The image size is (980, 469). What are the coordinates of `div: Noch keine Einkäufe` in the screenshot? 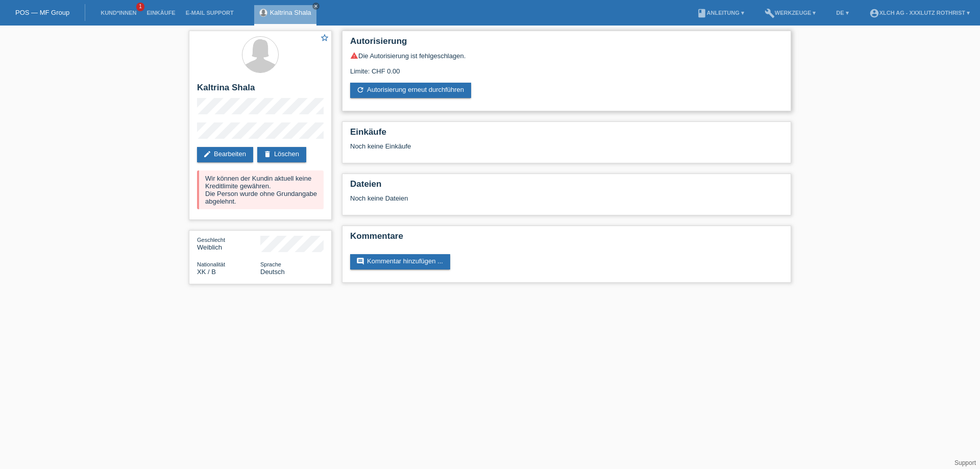 It's located at (567, 150).